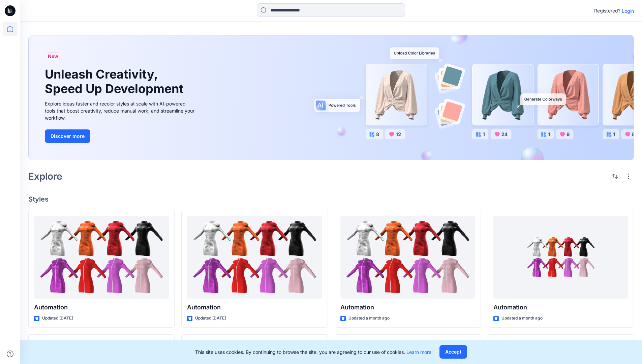 The image size is (642, 364). Describe the element at coordinates (419, 352) in the screenshot. I see `a: Learn more` at that location.